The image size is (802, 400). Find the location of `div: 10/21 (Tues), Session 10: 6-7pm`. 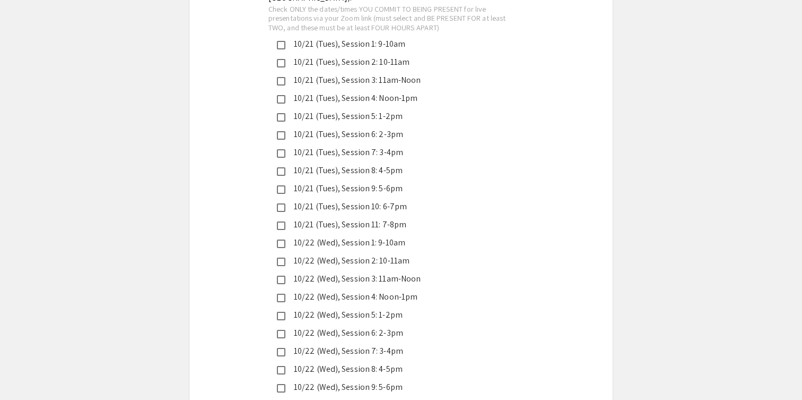

div: 10/21 (Tues), Session 10: 6-7pm is located at coordinates (397, 206).